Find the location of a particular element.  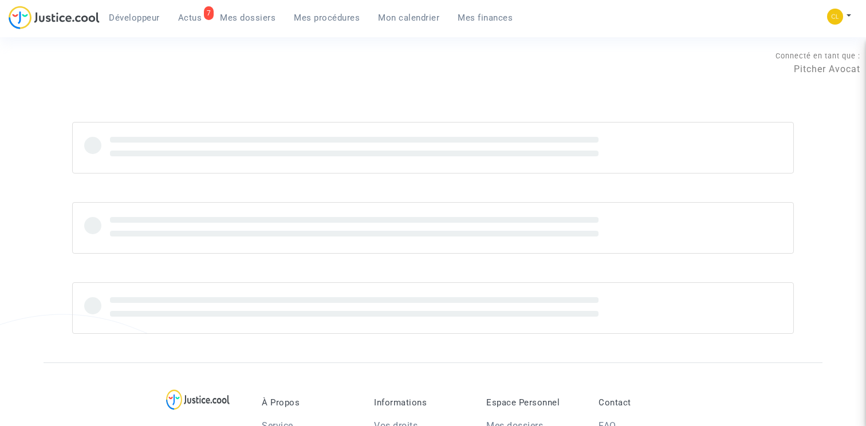

img: jc-logo.svg is located at coordinates (54, 17).